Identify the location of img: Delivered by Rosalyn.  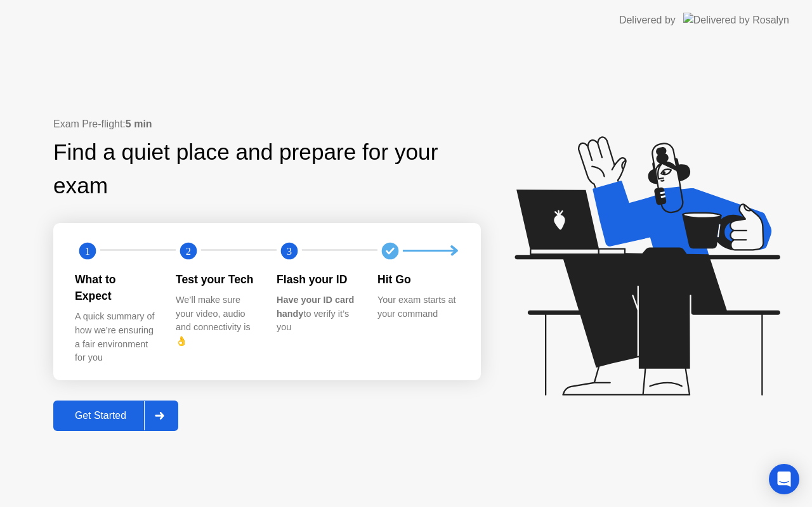
(736, 19).